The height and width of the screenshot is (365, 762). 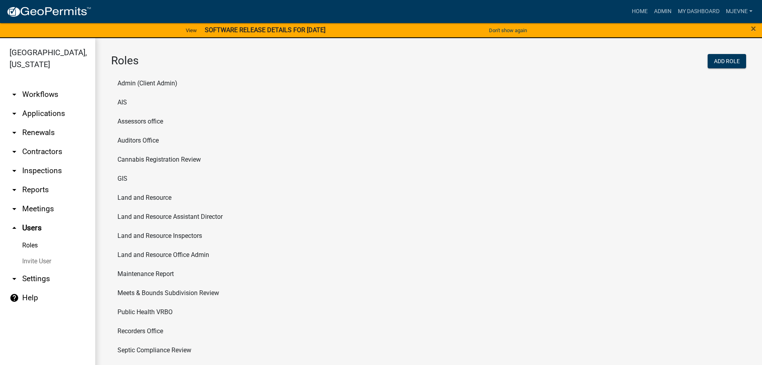 I want to click on button: Don't show again, so click(x=508, y=30).